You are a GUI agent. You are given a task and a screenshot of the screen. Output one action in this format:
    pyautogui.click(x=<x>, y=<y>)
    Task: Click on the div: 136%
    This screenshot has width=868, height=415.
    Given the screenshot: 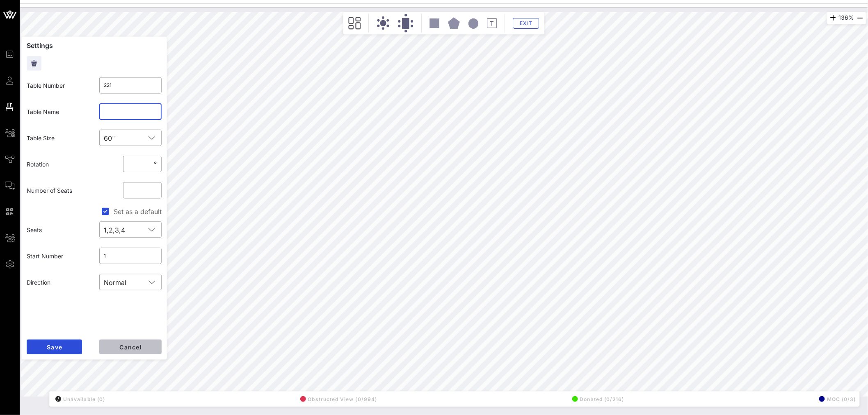 What is the action you would take?
    pyautogui.click(x=847, y=18)
    